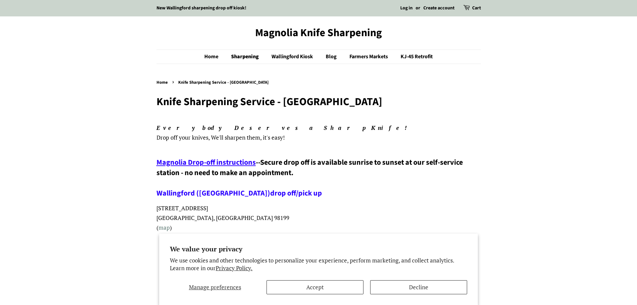  I want to click on p: We use cookies and other technologies to personalize your experience, perform marketing, and coll..., so click(318, 264).